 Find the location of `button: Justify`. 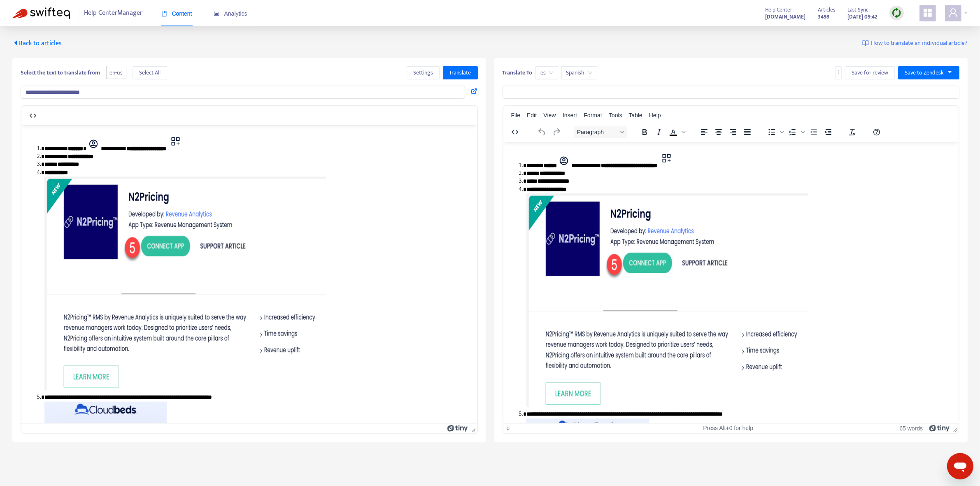

button: Justify is located at coordinates (747, 132).